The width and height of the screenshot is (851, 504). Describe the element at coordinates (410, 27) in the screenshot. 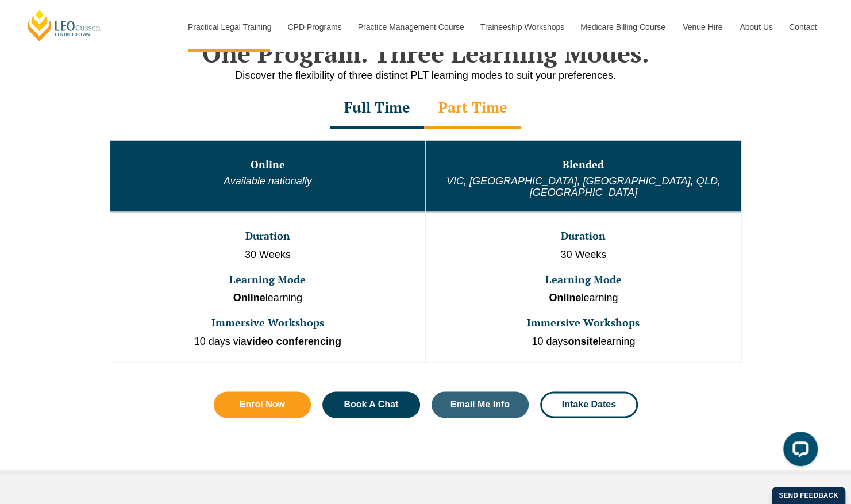

I see `a: Practice Management Course` at that location.